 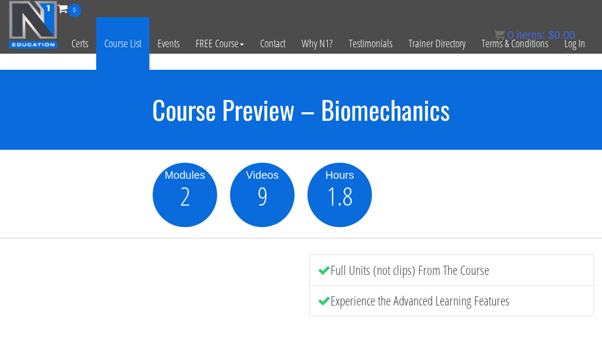 What do you see at coordinates (69, 8) in the screenshot?
I see `a: 0` at bounding box center [69, 8].